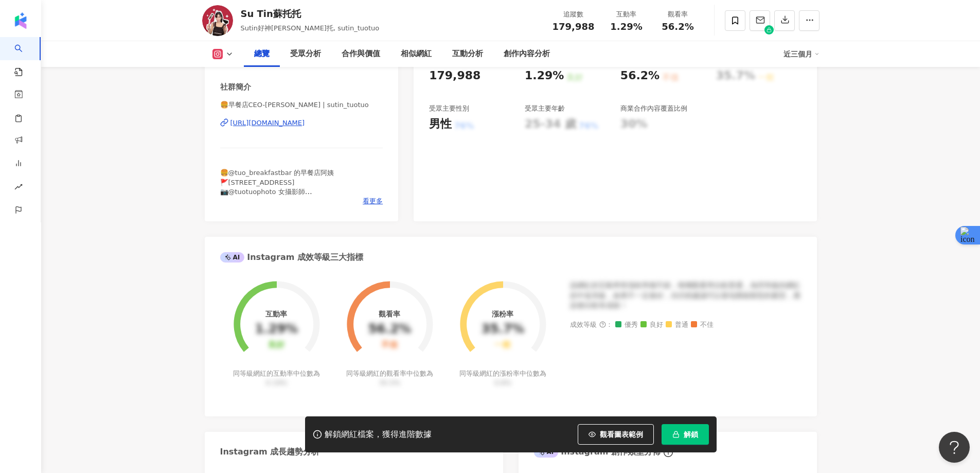 This screenshot has height=473, width=980. I want to click on span: 觀看圖表範例, so click(621, 434).